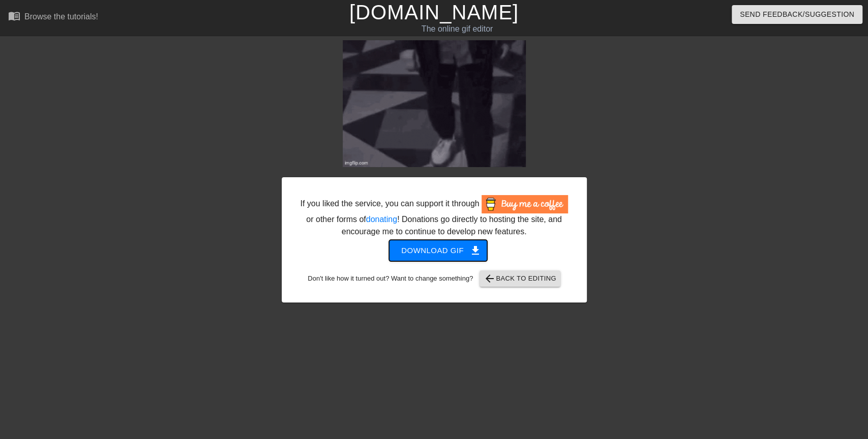 The height and width of the screenshot is (439, 868). Describe the element at coordinates (797, 14) in the screenshot. I see `span: Send Feedback/Suggestion` at that location.